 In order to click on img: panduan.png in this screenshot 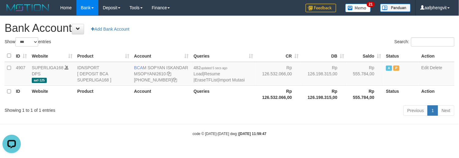, I will do `click(396, 8)`.